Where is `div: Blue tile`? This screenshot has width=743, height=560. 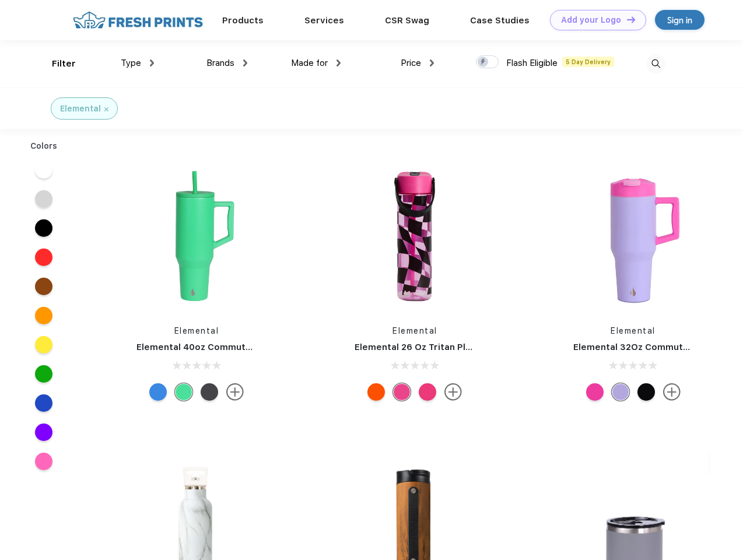
div: Blue tile is located at coordinates (158, 392).